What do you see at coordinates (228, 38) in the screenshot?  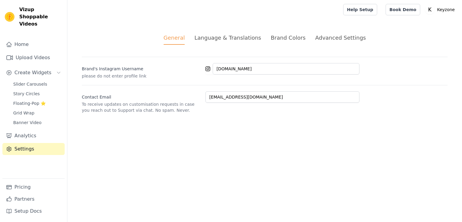 I see `div: Language & Translations` at bounding box center [228, 38].